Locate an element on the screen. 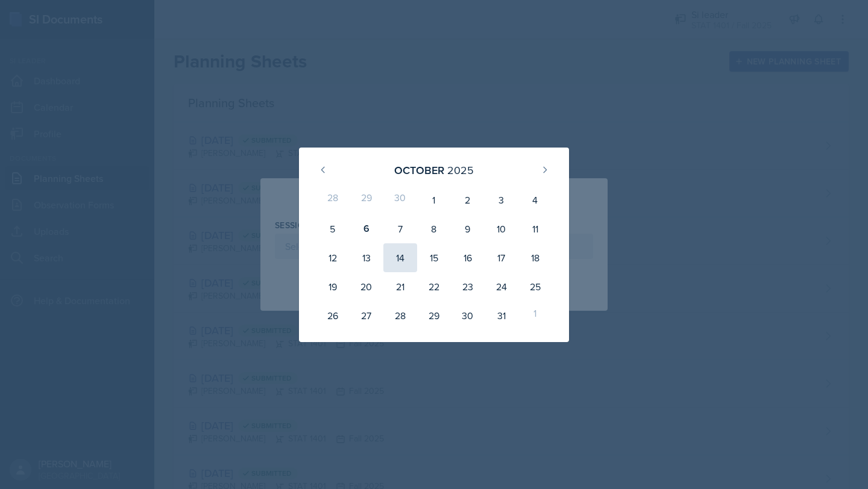 This screenshot has height=489, width=868. div: 12 is located at coordinates (333, 258).